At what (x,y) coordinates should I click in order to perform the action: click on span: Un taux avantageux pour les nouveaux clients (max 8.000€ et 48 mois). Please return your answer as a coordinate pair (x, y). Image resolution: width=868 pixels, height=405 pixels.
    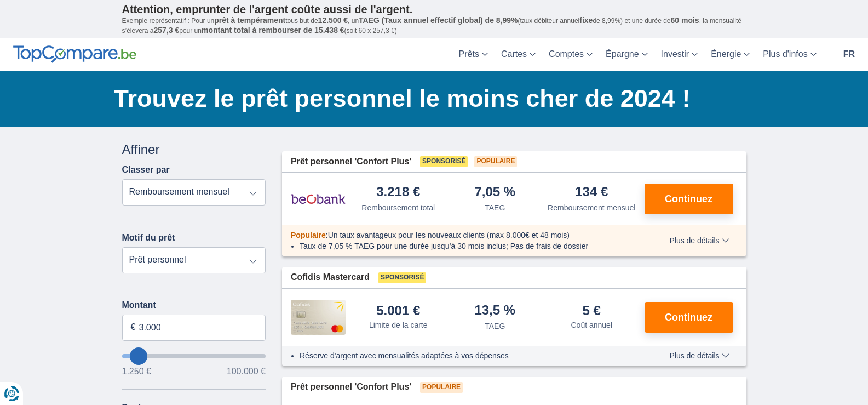
    Looking at the image, I should click on (449, 235).